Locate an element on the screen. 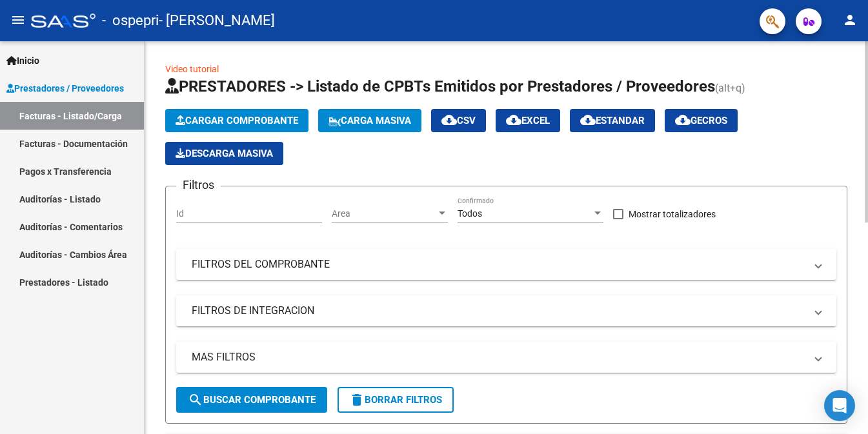 This screenshot has width=868, height=434. span: (alt+q) is located at coordinates (730, 88).